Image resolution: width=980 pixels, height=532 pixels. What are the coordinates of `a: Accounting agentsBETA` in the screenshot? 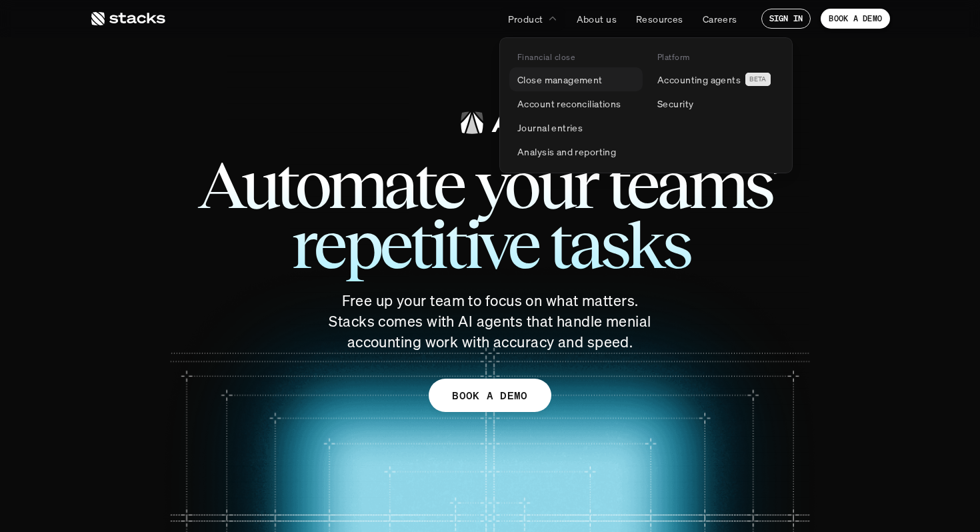 It's located at (716, 79).